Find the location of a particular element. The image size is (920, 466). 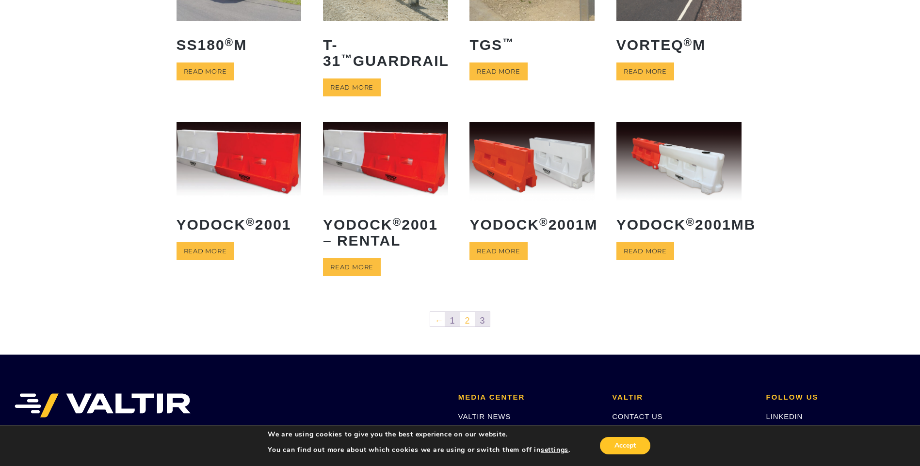

a: Yodock®2001M is located at coordinates (532, 181).